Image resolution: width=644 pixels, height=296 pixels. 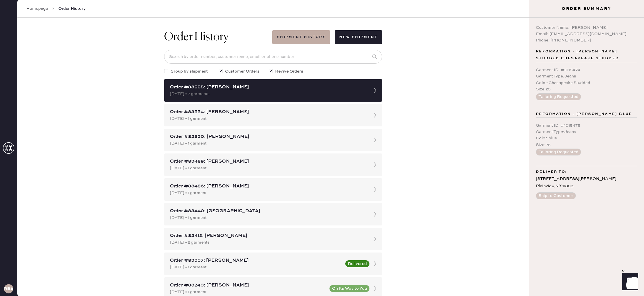 What do you see at coordinates (358, 37) in the screenshot?
I see `button: New Shipment` at bounding box center [358, 37].